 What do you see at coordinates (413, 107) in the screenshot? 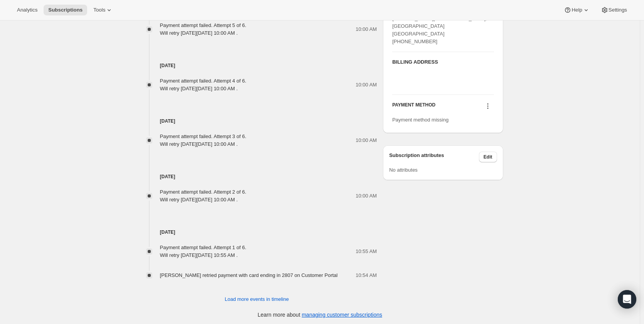
I see `h3: PAYMENT METHOD` at bounding box center [413, 107].